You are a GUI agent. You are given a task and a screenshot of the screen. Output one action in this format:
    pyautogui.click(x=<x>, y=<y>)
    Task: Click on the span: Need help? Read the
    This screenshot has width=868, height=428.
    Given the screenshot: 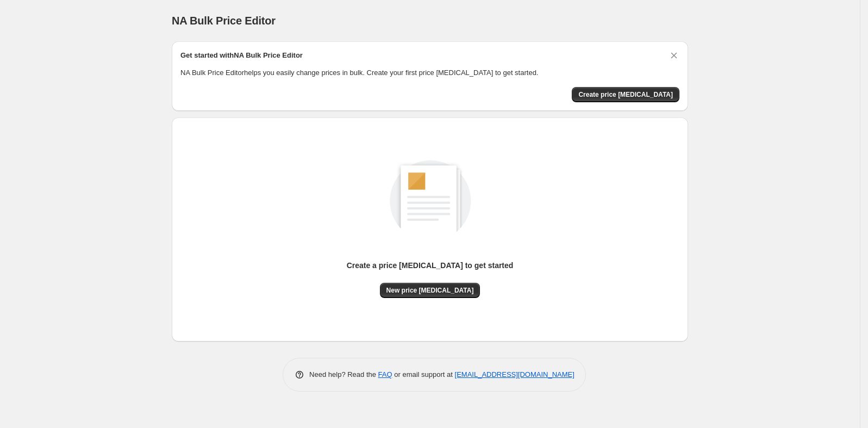 What is the action you would take?
    pyautogui.click(x=343, y=374)
    